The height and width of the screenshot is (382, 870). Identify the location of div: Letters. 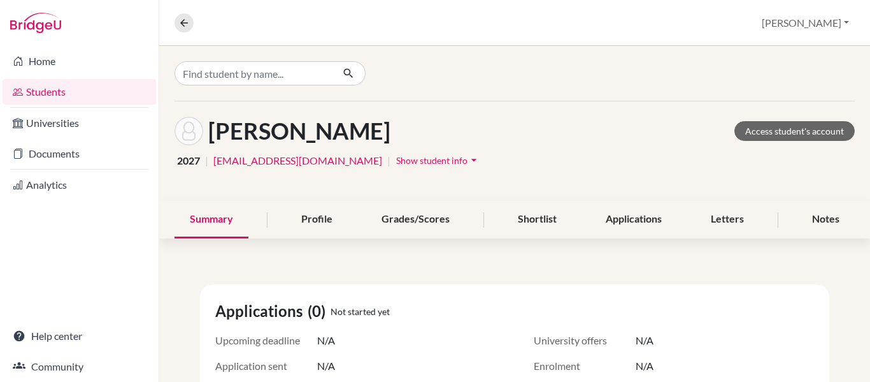
(728, 219).